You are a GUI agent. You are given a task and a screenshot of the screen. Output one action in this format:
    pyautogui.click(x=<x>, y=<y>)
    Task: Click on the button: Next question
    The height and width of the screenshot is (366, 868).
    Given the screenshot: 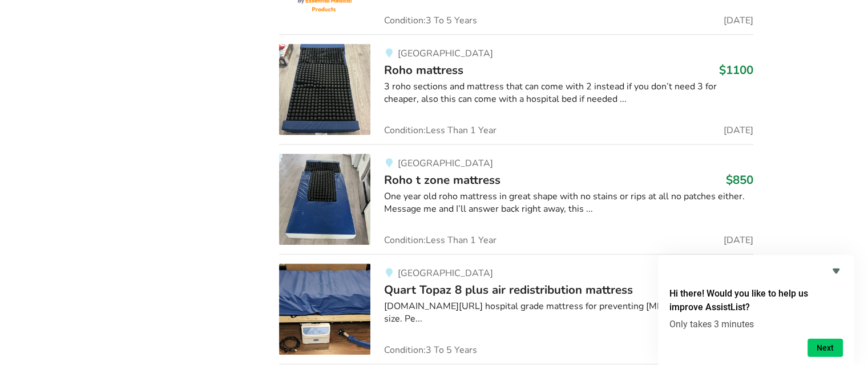 What is the action you would take?
    pyautogui.click(x=825, y=348)
    